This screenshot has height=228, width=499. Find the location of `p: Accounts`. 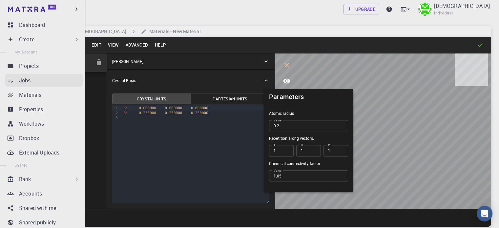

p: Accounts is located at coordinates (31, 194).